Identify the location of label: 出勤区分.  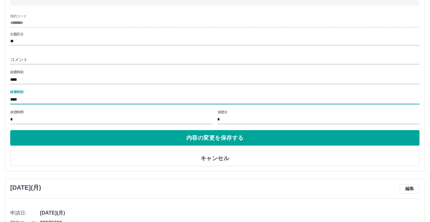
(17, 34).